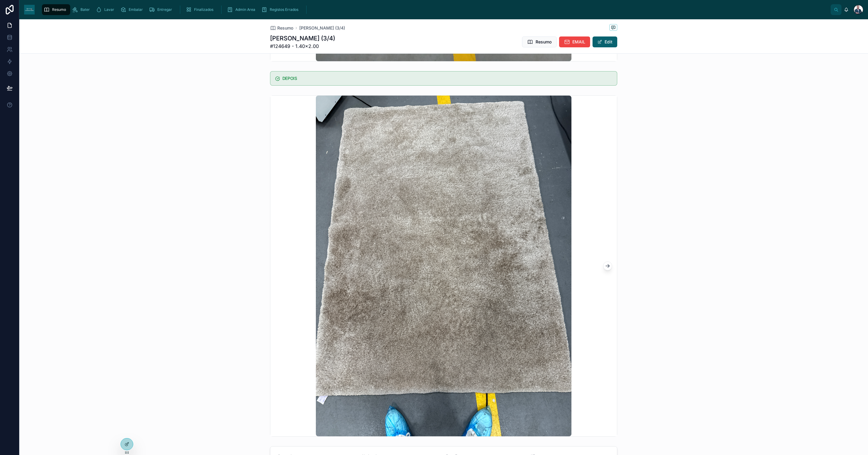 Image resolution: width=868 pixels, height=455 pixels. Describe the element at coordinates (605, 42) in the screenshot. I see `button: Edit` at that location.